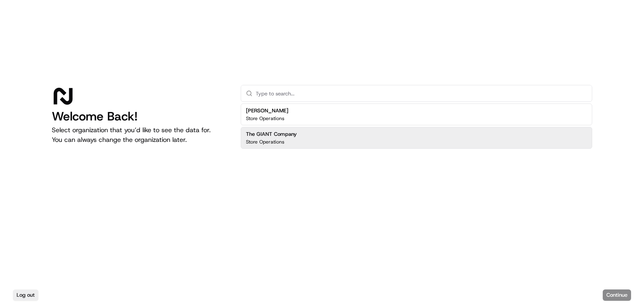  What do you see at coordinates (25, 295) in the screenshot?
I see `button: Log out` at bounding box center [25, 295].